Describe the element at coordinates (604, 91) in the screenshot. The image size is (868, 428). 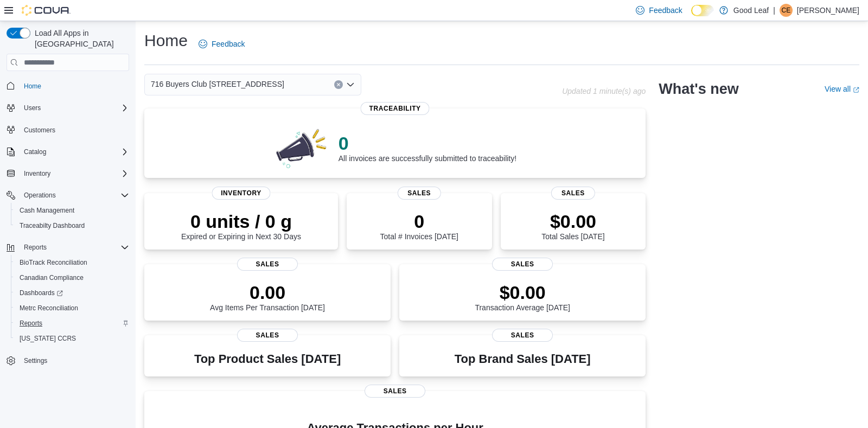
I see `p: Updated 1 minute(s) ago` at that location.